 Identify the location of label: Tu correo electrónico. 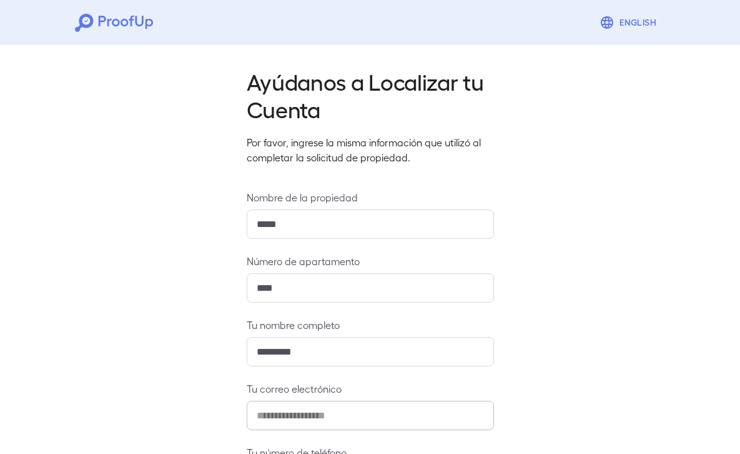
(370, 388).